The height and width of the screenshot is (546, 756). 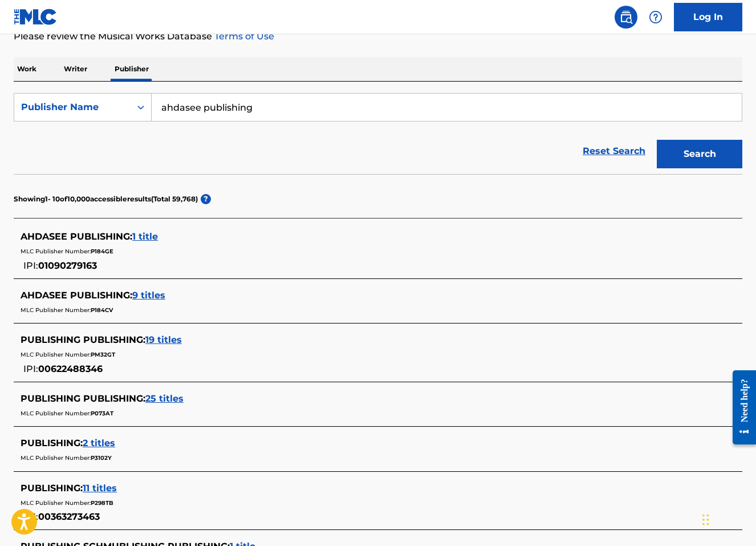 I want to click on p: Please review the Musical Works Database, so click(x=378, y=36).